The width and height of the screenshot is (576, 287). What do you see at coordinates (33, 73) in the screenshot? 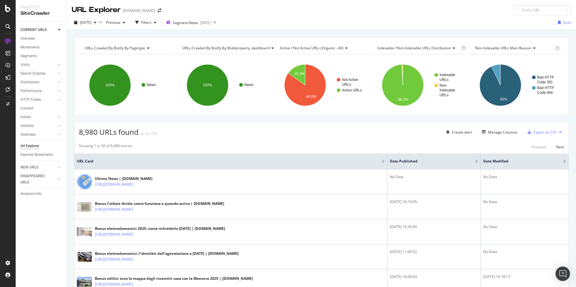
I see `div: Search Engines` at bounding box center [33, 73].